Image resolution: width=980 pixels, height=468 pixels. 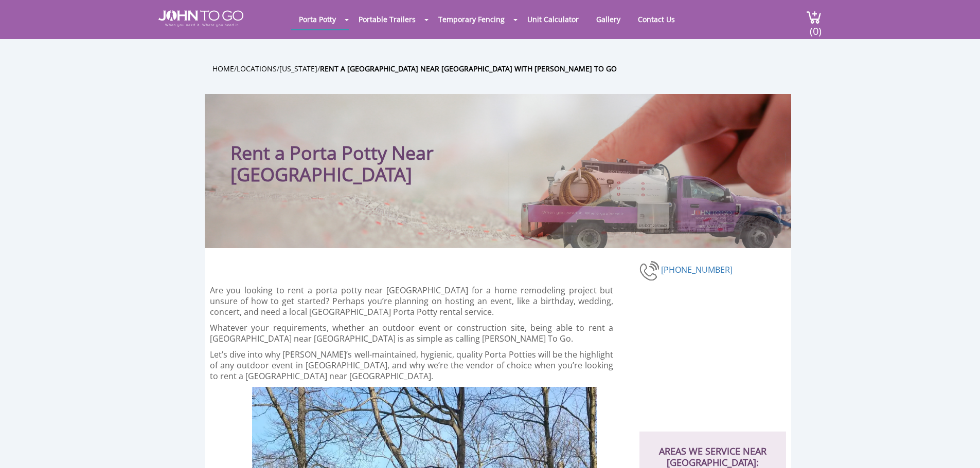 What do you see at coordinates (387, 19) in the screenshot?
I see `a: Portable Trailers` at bounding box center [387, 19].